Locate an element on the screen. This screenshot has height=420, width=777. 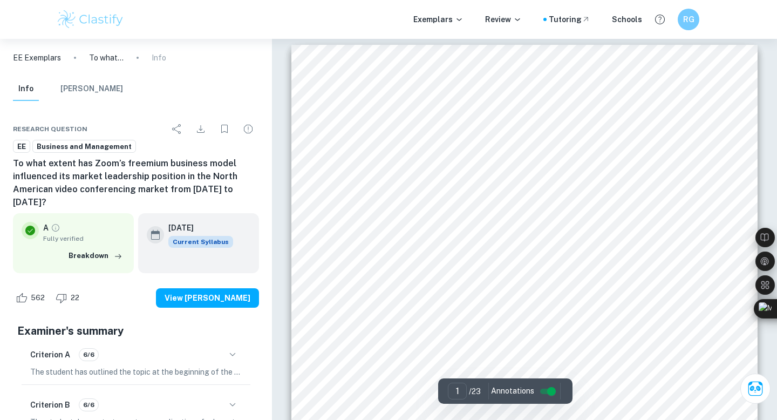
span: 22 is located at coordinates (75, 298).